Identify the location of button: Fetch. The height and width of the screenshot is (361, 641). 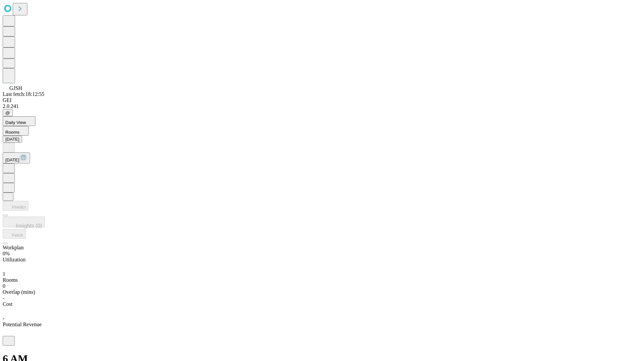
(14, 234).